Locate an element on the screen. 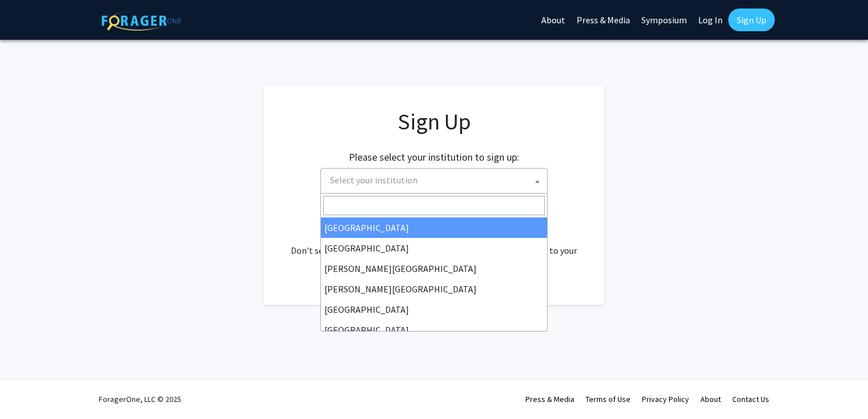 The height and width of the screenshot is (419, 868). h1: Sign Up is located at coordinates (434, 122).